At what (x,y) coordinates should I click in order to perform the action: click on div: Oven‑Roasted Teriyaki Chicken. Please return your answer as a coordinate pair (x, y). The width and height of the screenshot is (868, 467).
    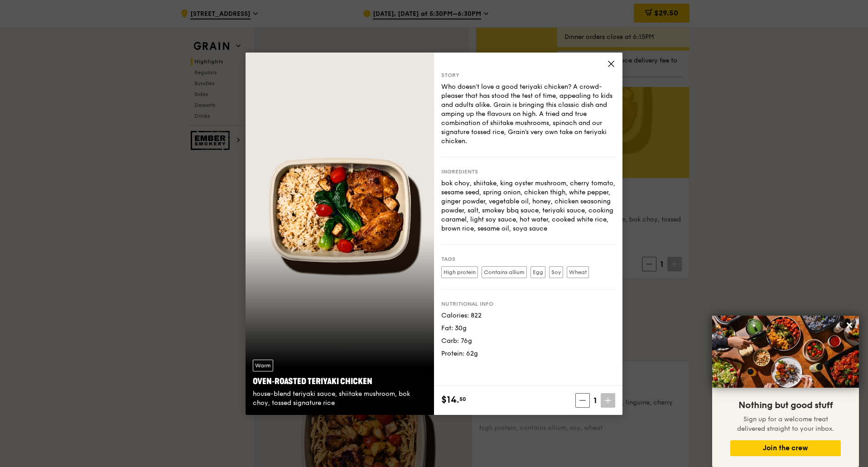
    Looking at the image, I should click on (340, 381).